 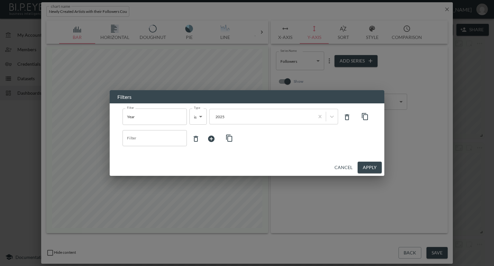 What do you see at coordinates (197, 107) in the screenshot?
I see `label: Type` at bounding box center [197, 107].